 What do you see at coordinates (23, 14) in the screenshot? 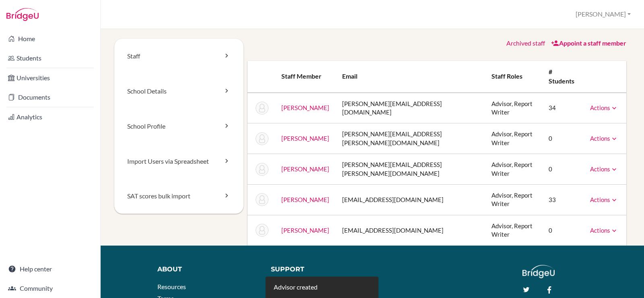
I see `img: Bridge-U` at bounding box center [23, 14].